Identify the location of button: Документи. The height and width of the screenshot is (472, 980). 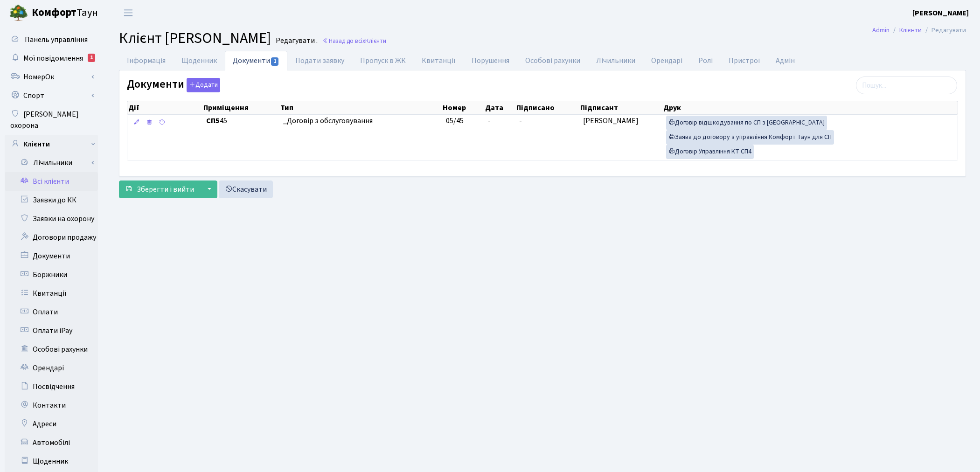
(204, 85).